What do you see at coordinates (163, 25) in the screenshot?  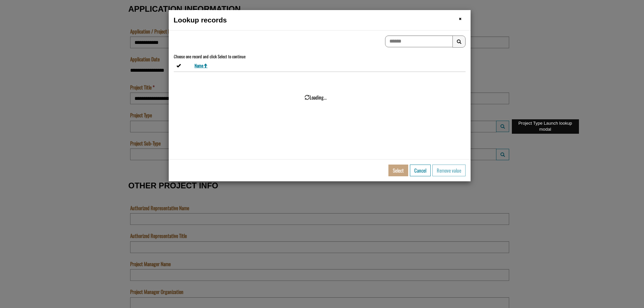 I see `textarea: Acknowledgement` at bounding box center [163, 25].